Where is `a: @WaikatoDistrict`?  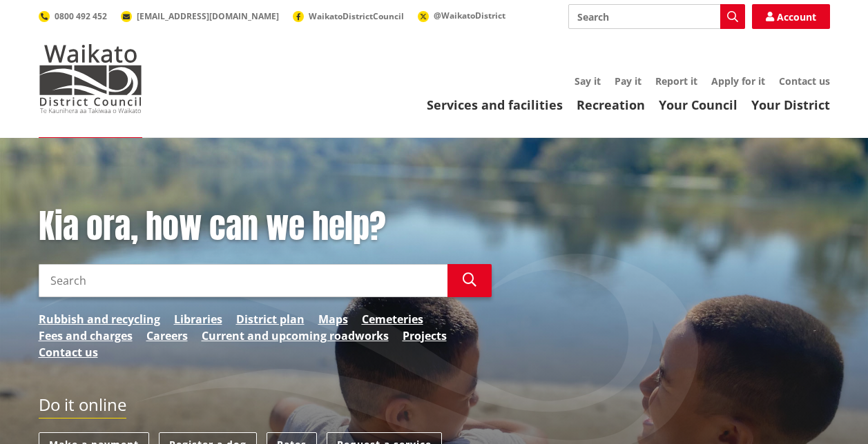 a: @WaikatoDistrict is located at coordinates (461, 16).